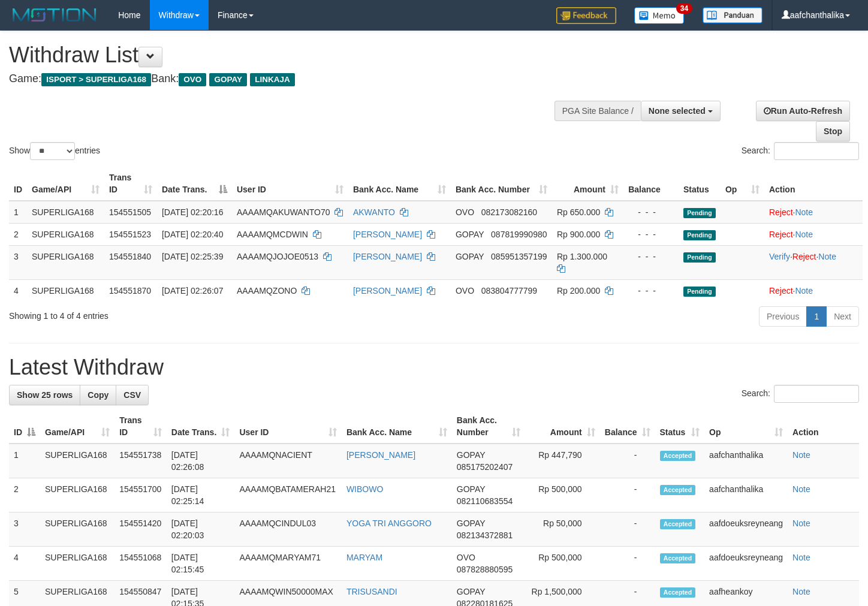  I want to click on td: Rp 447,790, so click(563, 461).